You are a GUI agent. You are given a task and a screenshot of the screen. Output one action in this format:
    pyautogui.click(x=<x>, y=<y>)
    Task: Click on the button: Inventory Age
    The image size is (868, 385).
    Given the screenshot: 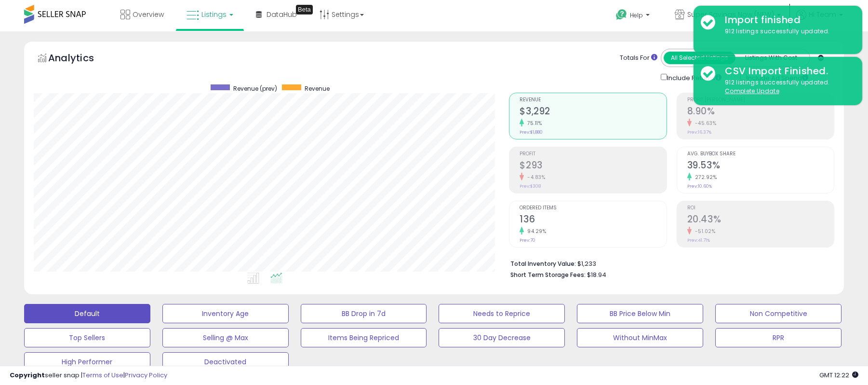 What is the action you would take?
    pyautogui.click(x=226, y=314)
    